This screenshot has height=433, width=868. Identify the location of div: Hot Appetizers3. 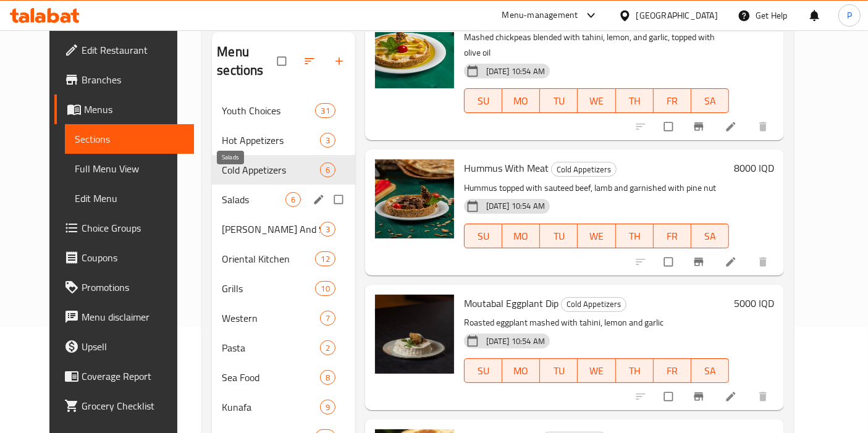
(283, 141).